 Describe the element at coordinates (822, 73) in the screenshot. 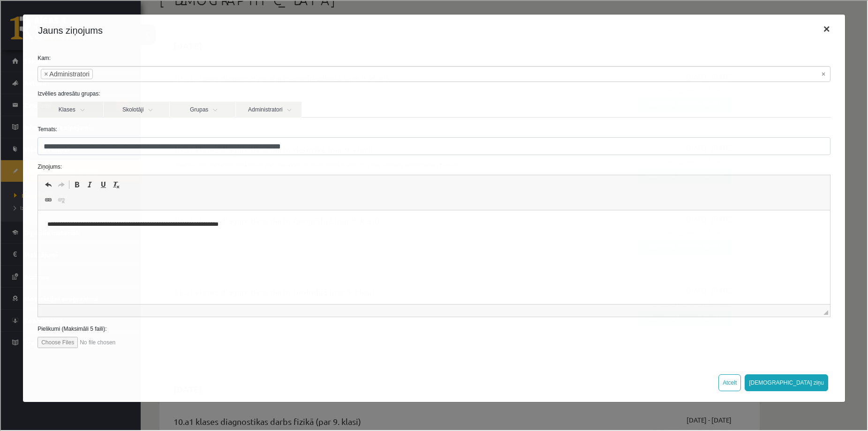

I see `span: Noņemt visus vienumus` at that location.